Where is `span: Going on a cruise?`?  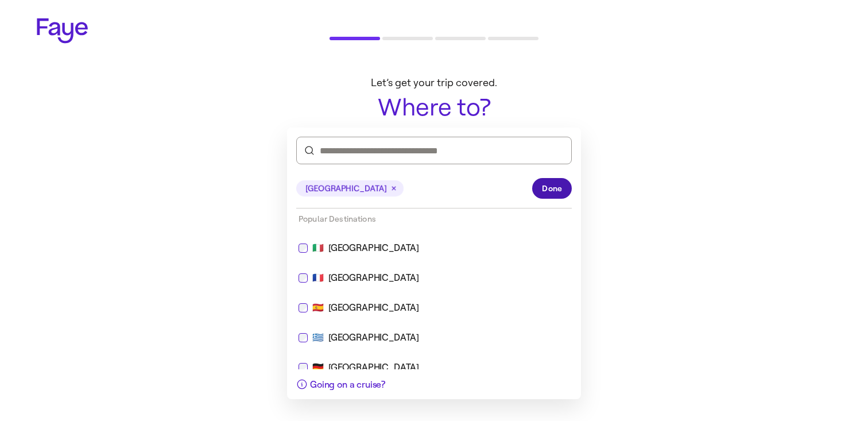 span: Going on a cruise? is located at coordinates (348, 384).